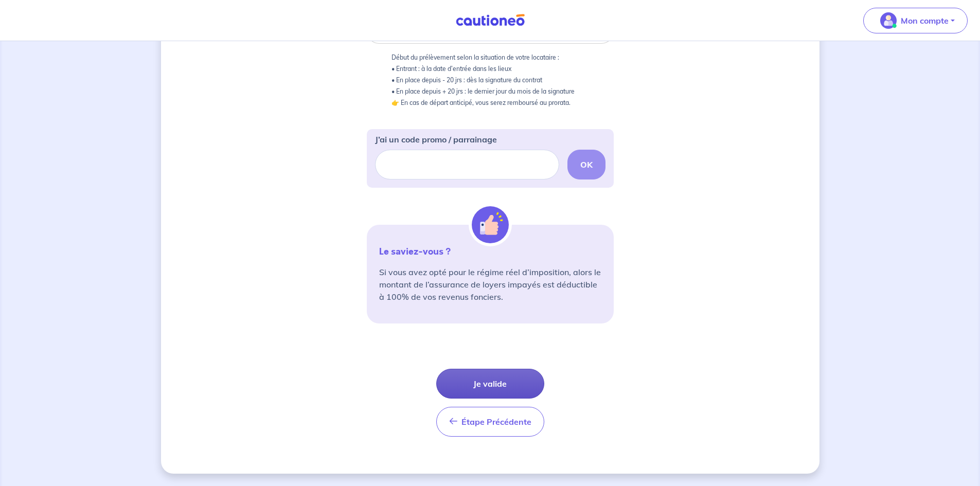 The width and height of the screenshot is (980, 486). I want to click on p: Si vous avez opté pour le régime réel d’imposition, alors le montant de l’assurance de loyers imp..., so click(490, 284).